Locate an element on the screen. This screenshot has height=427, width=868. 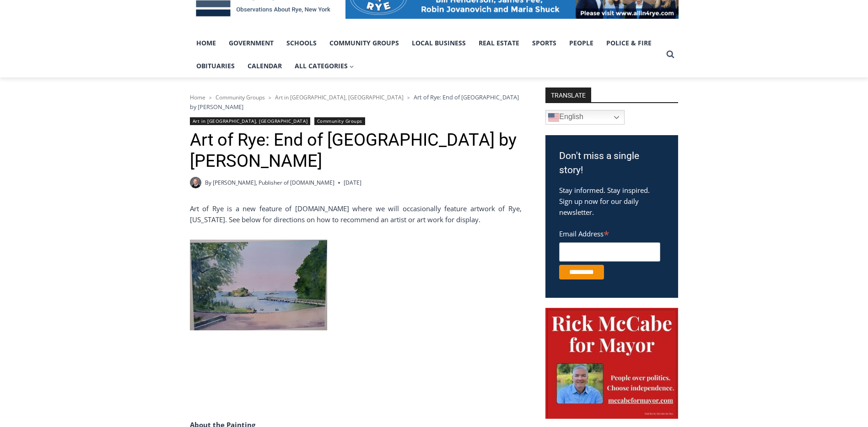
button: Child menu of All Categories is located at coordinates (324, 66).